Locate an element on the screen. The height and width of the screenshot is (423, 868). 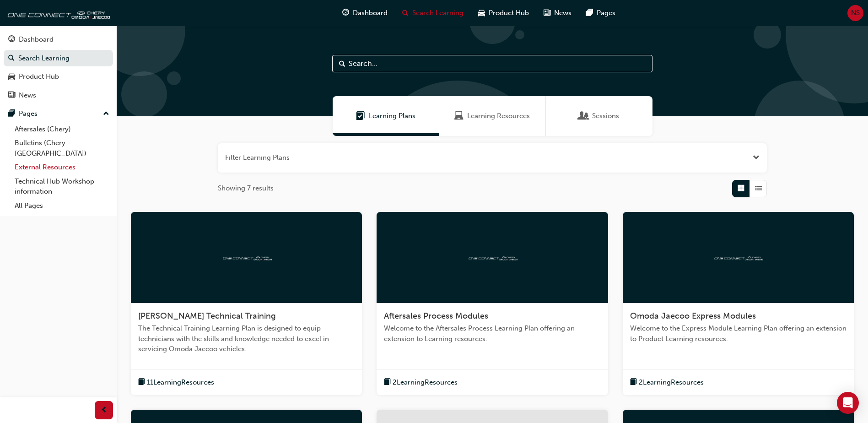
span: News is located at coordinates (563, 13).